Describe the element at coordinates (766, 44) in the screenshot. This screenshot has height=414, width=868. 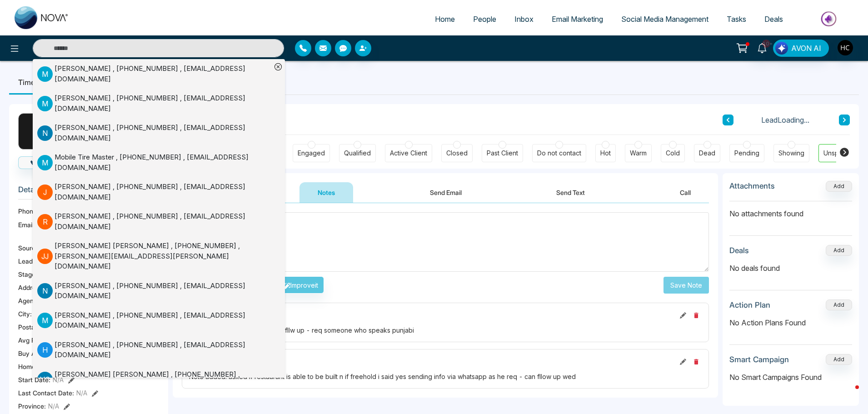
I see `span: 10+` at that location.